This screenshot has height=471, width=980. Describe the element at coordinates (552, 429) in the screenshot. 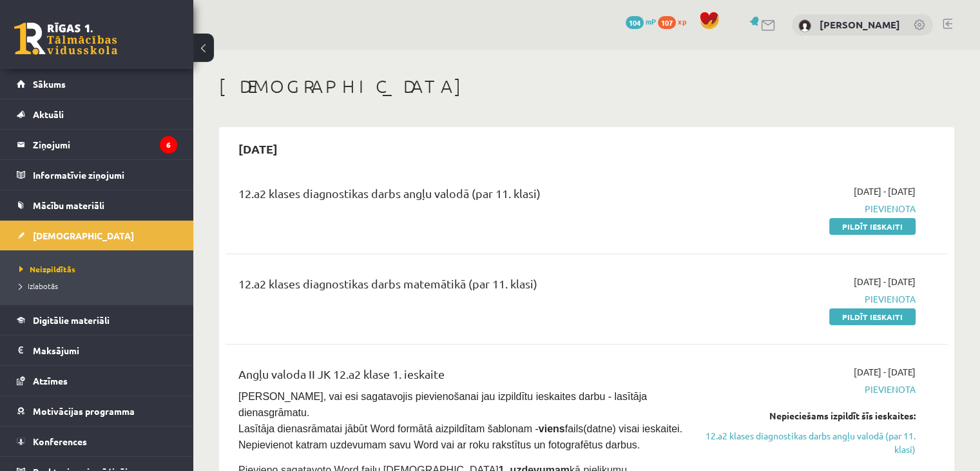

I see `strong: viens` at that location.